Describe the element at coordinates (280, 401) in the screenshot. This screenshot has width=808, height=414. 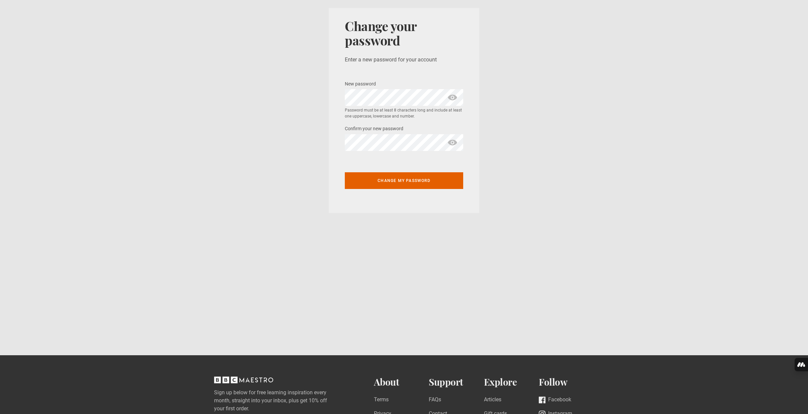
I see `label: Sign up below for free learning inspiration every month, straight into your inbox, plus get 10% o...` at that location.